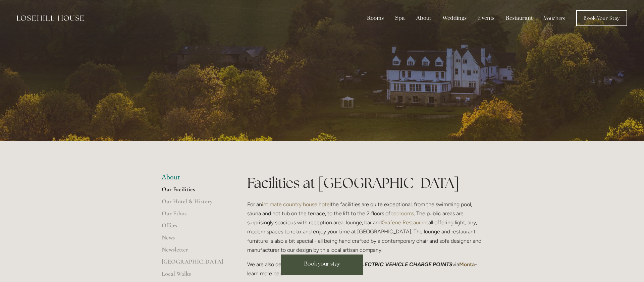 Image resolution: width=644 pixels, height=282 pixels. Describe the element at coordinates (322, 264) in the screenshot. I see `span: Book your stay` at that location.